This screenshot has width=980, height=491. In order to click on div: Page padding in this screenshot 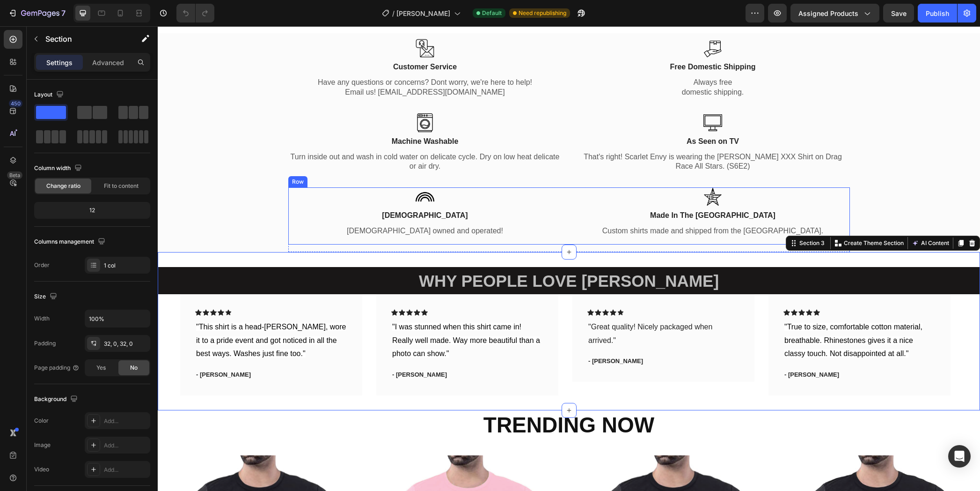, I will do `click(57, 367)`.